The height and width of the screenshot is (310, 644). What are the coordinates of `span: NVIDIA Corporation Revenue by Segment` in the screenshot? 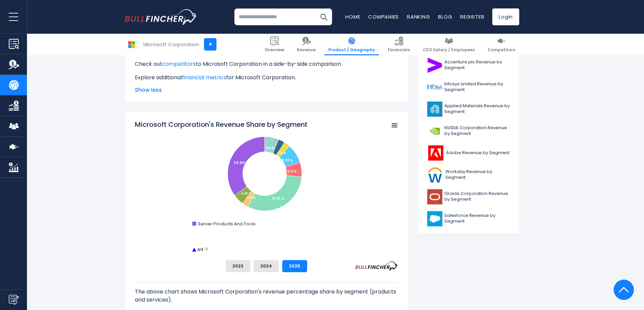 It's located at (477, 131).